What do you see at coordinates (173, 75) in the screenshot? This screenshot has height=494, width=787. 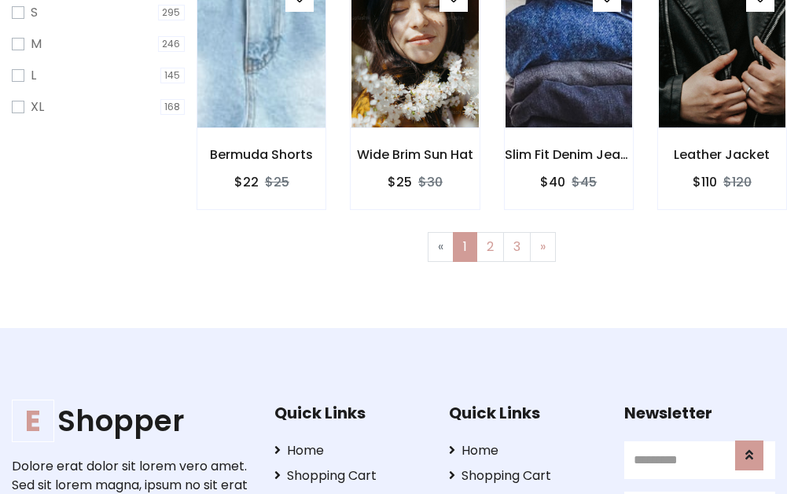 I see `span: 145` at bounding box center [173, 75].